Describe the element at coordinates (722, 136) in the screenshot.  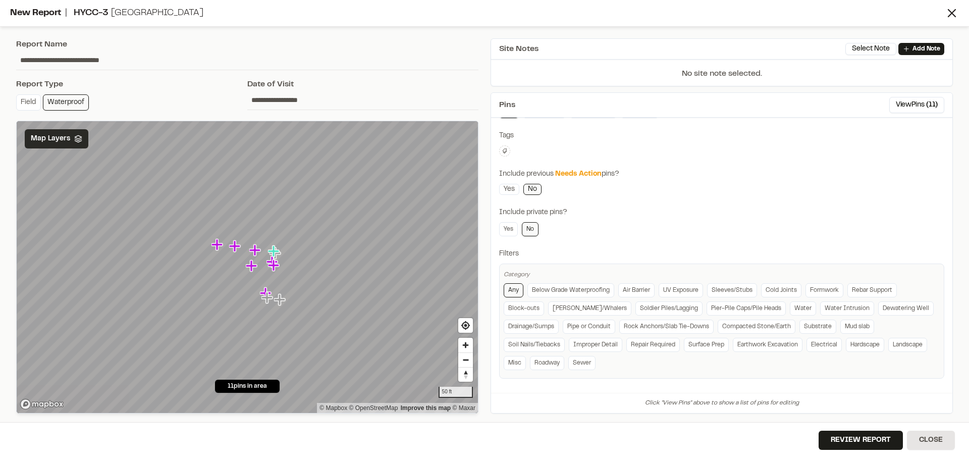
I see `div: Tags` at that location.